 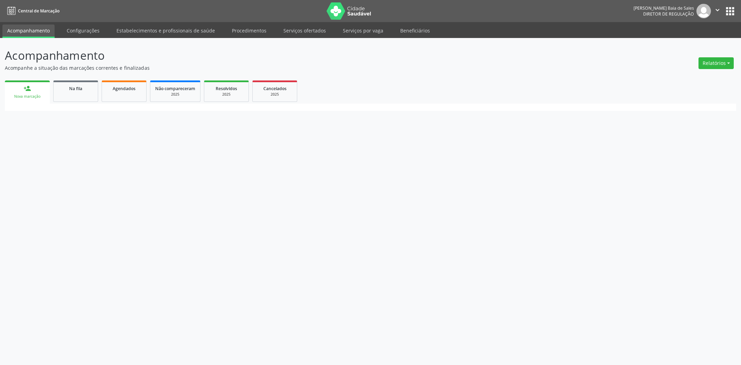 I want to click on span: Cancelados, so click(x=275, y=89).